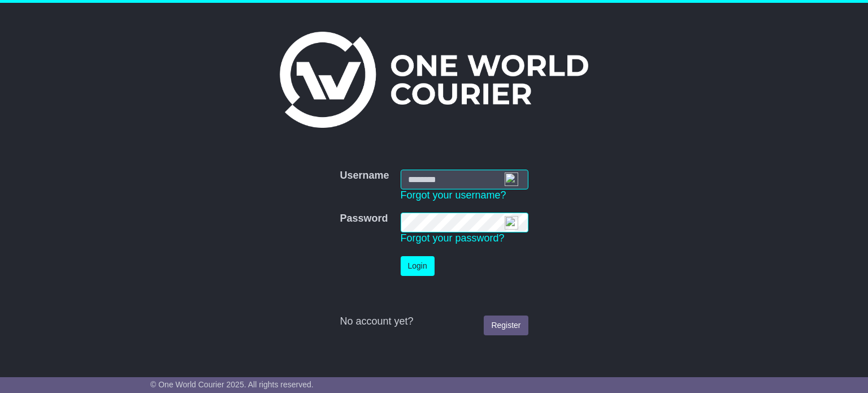 The width and height of the screenshot is (868, 393). What do you see at coordinates (418, 266) in the screenshot?
I see `button: Login` at bounding box center [418, 266].